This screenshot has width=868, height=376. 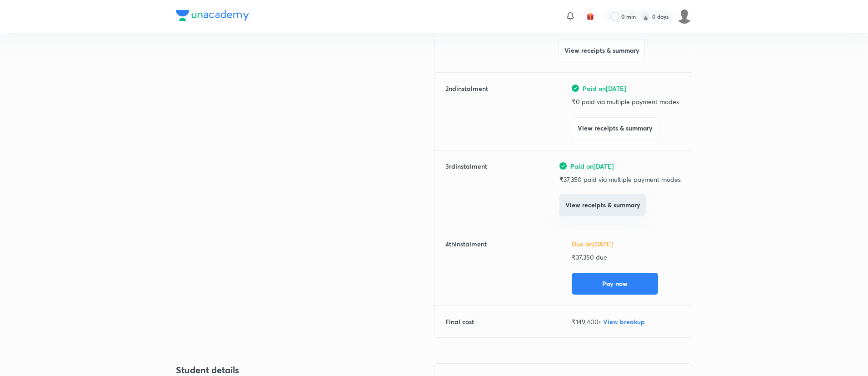 I want to click on button: avatar, so click(x=590, y=16).